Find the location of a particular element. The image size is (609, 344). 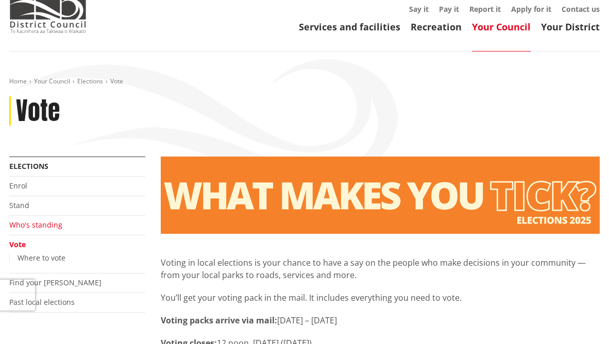

p: You’ll get your voting pack in the mail. It includes everything you need to vote. is located at coordinates (380, 298).